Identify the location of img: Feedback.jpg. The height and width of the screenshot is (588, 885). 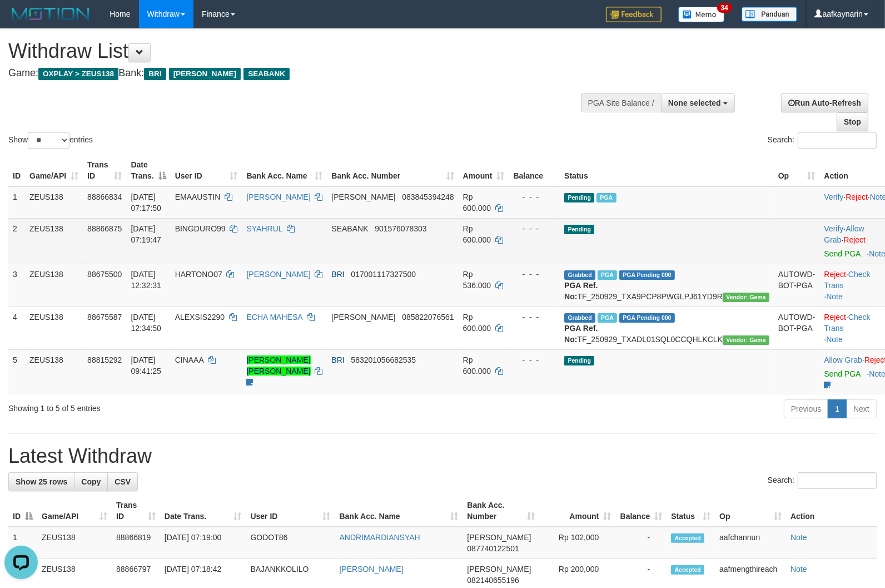
(633, 14).